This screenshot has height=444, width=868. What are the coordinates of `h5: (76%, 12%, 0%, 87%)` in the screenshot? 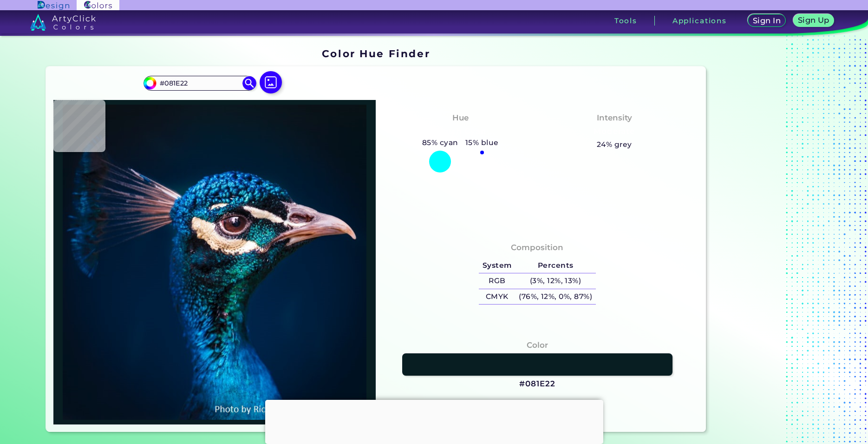 It's located at (555, 296).